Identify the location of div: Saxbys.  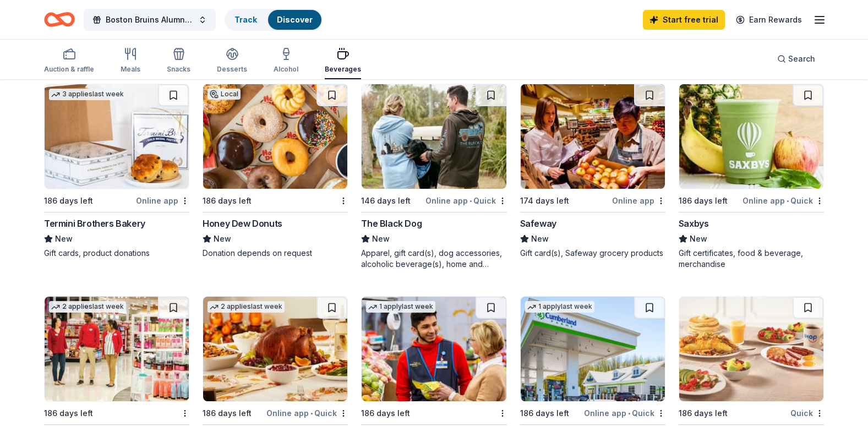
(693, 224).